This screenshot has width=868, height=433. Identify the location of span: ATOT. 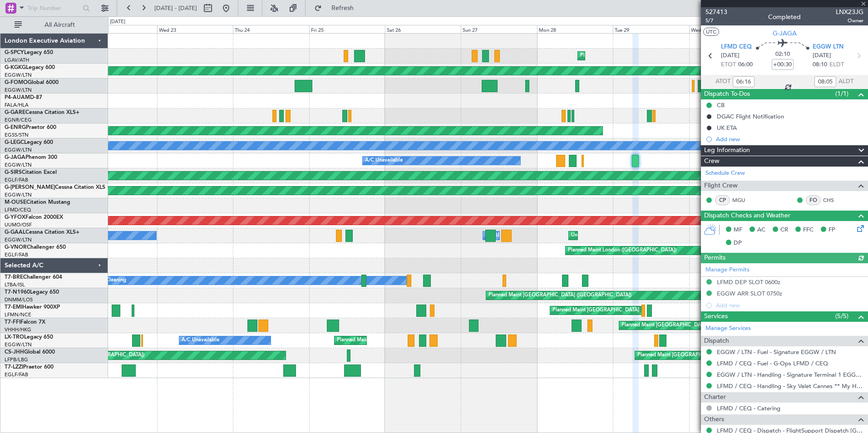
(722, 82).